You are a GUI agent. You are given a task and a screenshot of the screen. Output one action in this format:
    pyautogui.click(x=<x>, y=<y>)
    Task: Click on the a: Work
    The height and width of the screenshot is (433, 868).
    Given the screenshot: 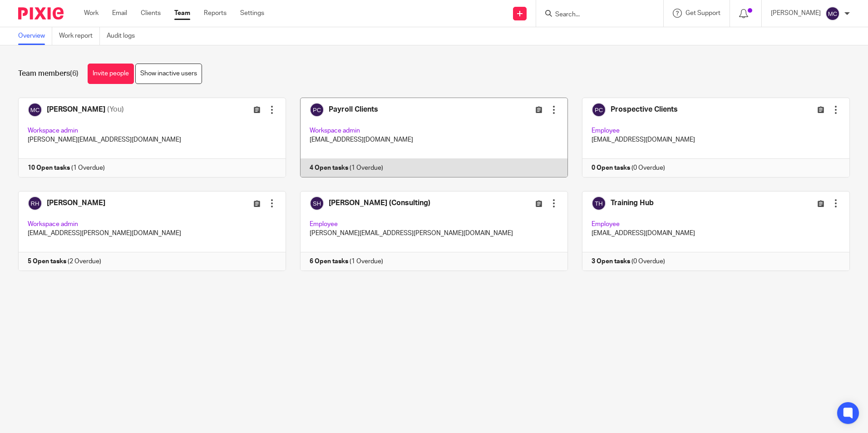 What is the action you would take?
    pyautogui.click(x=91, y=13)
    